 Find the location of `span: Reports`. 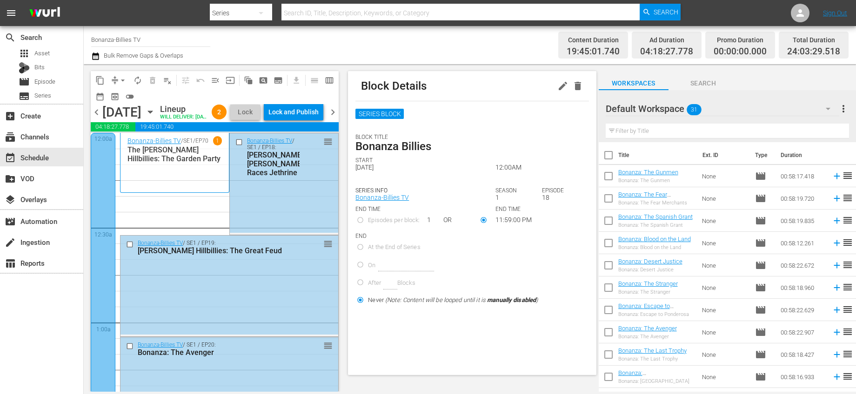

span: Reports is located at coordinates (10, 264).